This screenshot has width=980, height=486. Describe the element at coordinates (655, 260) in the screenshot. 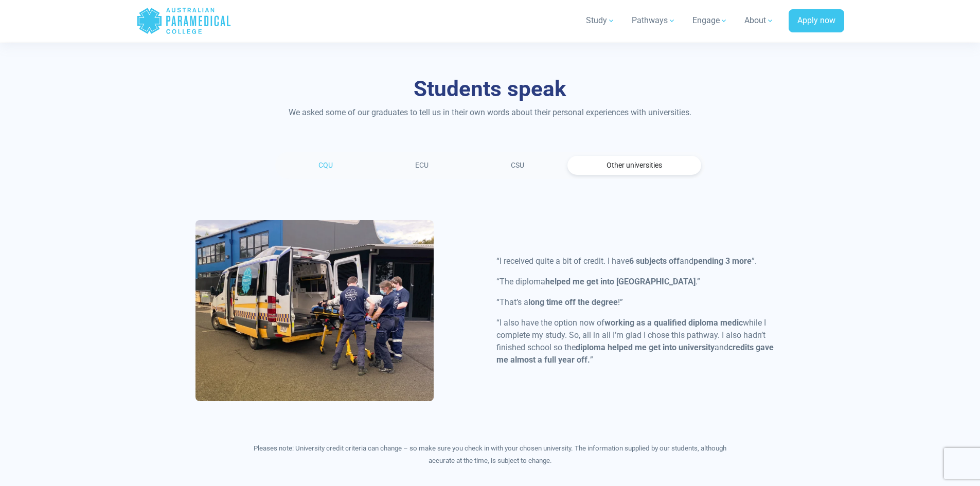

I see `strong: 6 subjects off` at that location.